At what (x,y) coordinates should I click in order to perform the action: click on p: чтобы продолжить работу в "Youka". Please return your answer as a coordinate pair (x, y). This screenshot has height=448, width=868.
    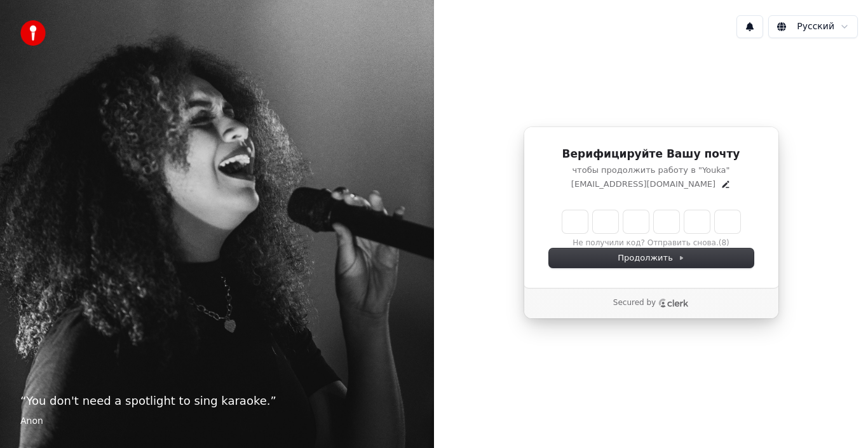
    Looking at the image, I should click on (651, 171).